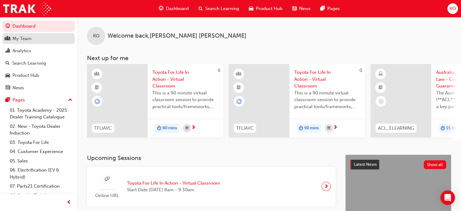  What do you see at coordinates (27, 8) in the screenshot?
I see `img: Trak` at bounding box center [27, 8].